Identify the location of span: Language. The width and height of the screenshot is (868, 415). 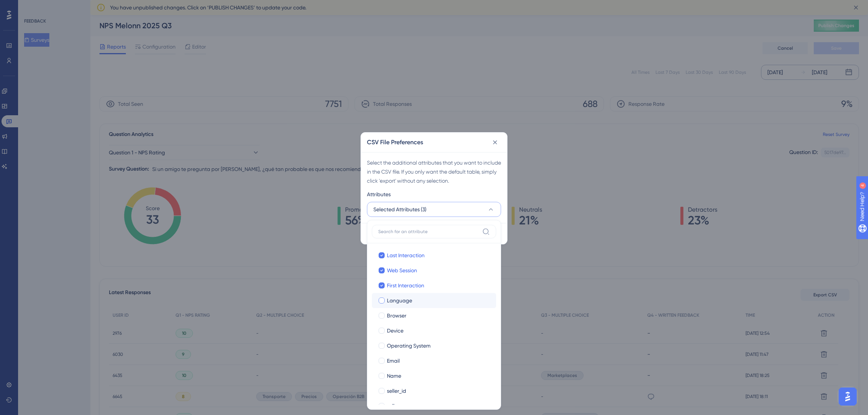
(399, 301).